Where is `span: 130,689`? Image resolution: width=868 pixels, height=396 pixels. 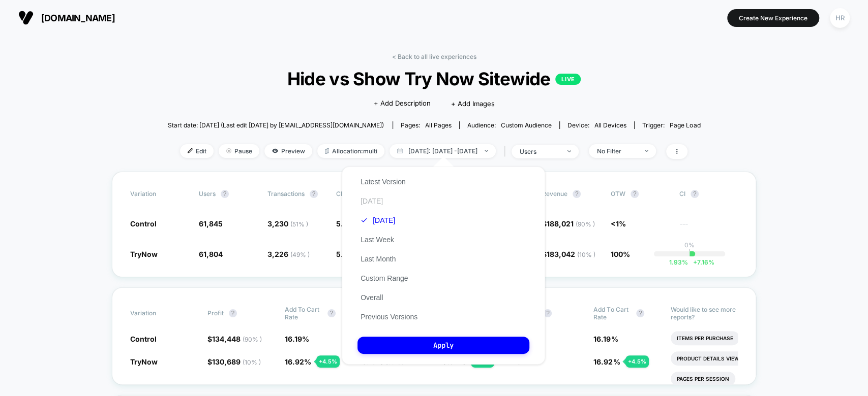
span: 130,689 is located at coordinates (236, 362).